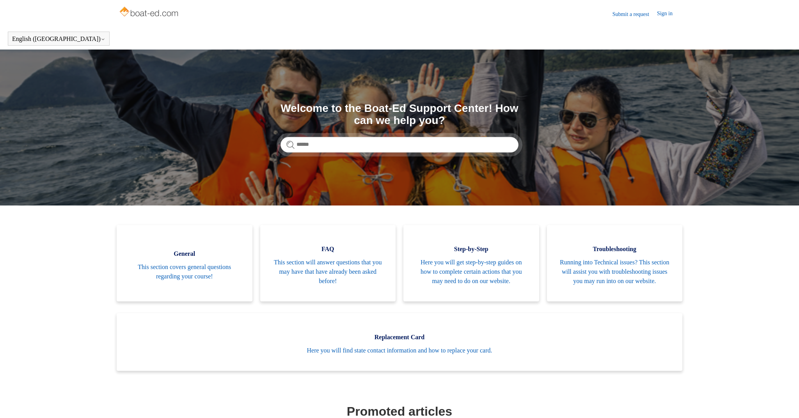 The image size is (799, 418). Describe the element at coordinates (400, 342) in the screenshot. I see `a: Replacement Card Here you will find state contact information and how to replace your card.` at that location.